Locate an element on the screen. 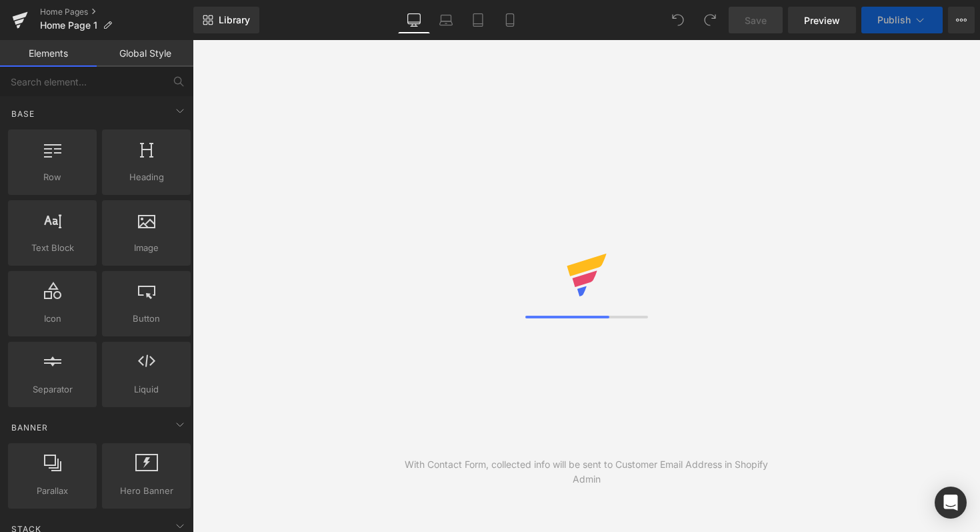 The width and height of the screenshot is (980, 532). span: Preview is located at coordinates (822, 20).